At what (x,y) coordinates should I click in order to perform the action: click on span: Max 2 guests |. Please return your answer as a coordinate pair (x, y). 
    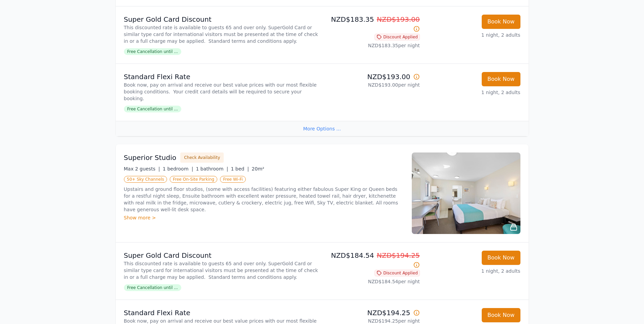
    Looking at the image, I should click on (142, 169).